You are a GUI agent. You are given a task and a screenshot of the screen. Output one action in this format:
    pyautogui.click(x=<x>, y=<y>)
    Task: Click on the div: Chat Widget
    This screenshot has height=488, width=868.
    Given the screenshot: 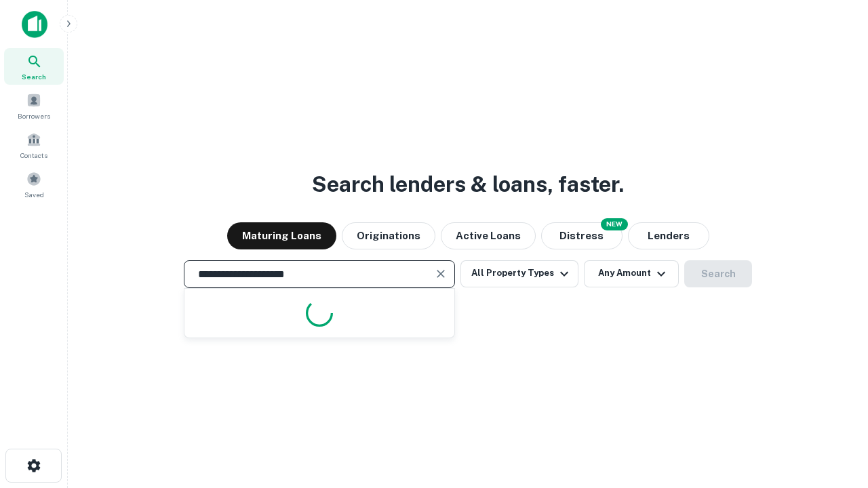 What is the action you would take?
    pyautogui.click(x=834, y=412)
    